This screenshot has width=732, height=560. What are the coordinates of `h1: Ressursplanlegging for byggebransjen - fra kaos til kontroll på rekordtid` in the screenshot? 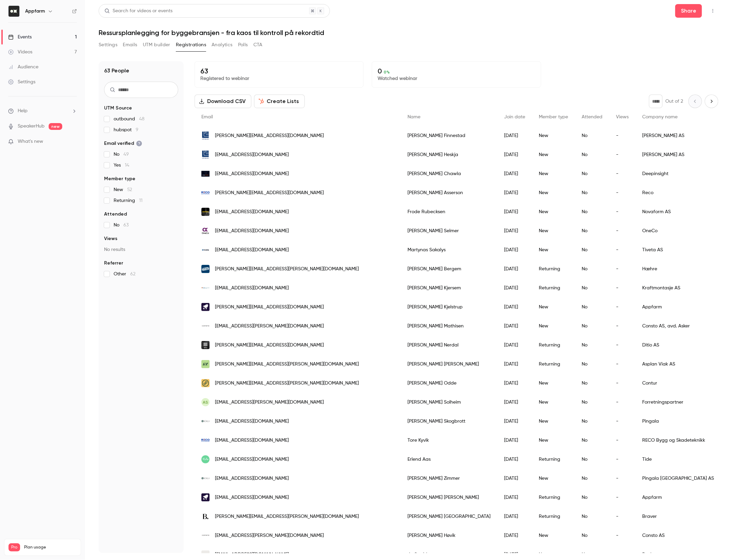 It's located at (408, 33).